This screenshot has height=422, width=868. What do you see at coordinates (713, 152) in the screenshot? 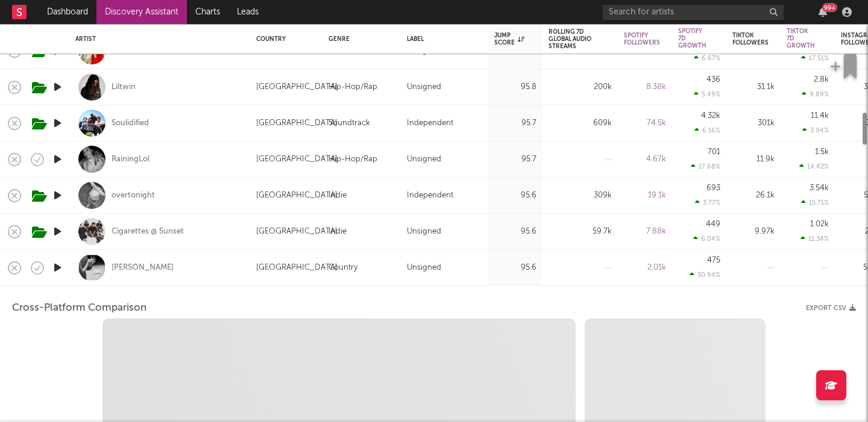
I see `div: 701` at bounding box center [713, 152].